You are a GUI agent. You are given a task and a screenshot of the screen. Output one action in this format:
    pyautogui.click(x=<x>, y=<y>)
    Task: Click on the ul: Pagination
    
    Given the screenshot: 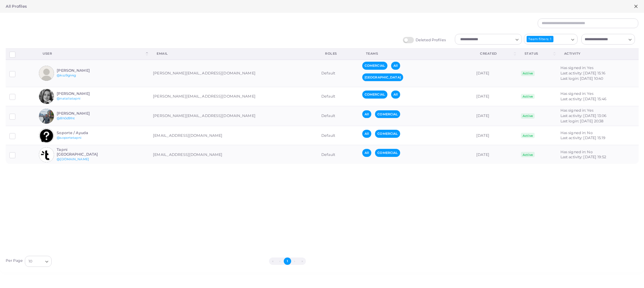 What is the action you would take?
    pyautogui.click(x=287, y=261)
    